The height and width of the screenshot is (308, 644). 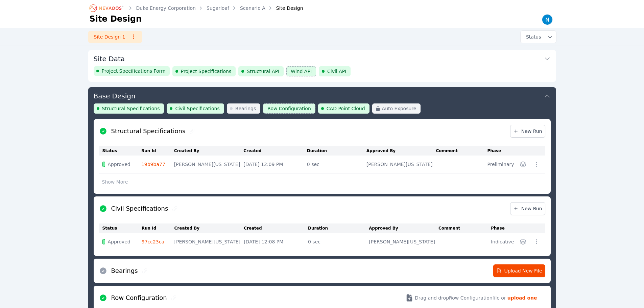 What do you see at coordinates (285, 8) in the screenshot?
I see `div: Site Design` at bounding box center [285, 8].